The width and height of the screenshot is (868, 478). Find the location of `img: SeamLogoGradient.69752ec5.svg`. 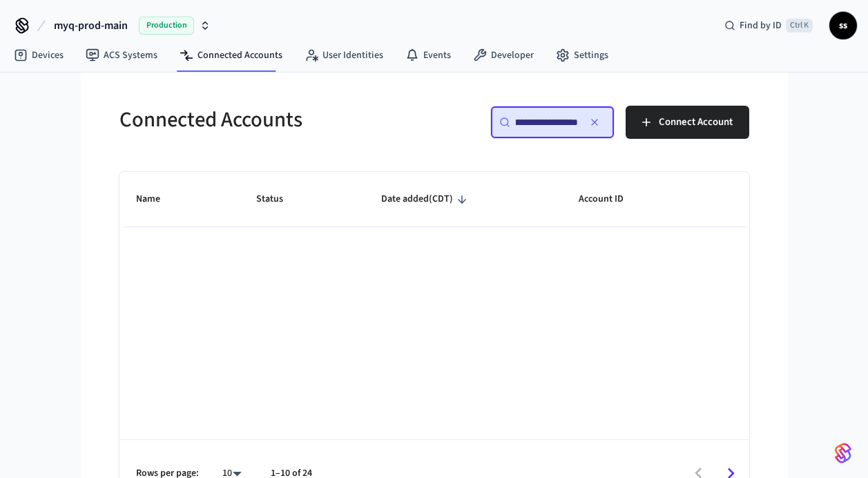

img: SeamLogoGradient.69752ec5.svg is located at coordinates (843, 453).